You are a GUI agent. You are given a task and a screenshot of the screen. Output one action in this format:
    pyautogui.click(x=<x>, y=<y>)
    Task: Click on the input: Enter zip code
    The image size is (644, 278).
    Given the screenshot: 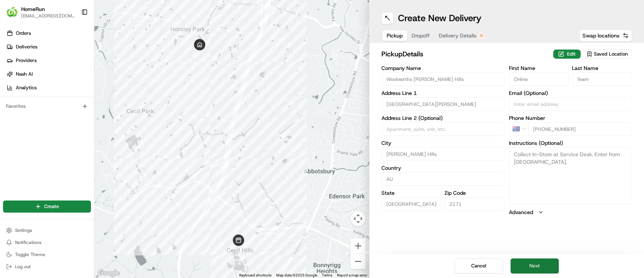 What is the action you would take?
    pyautogui.click(x=474, y=204)
    